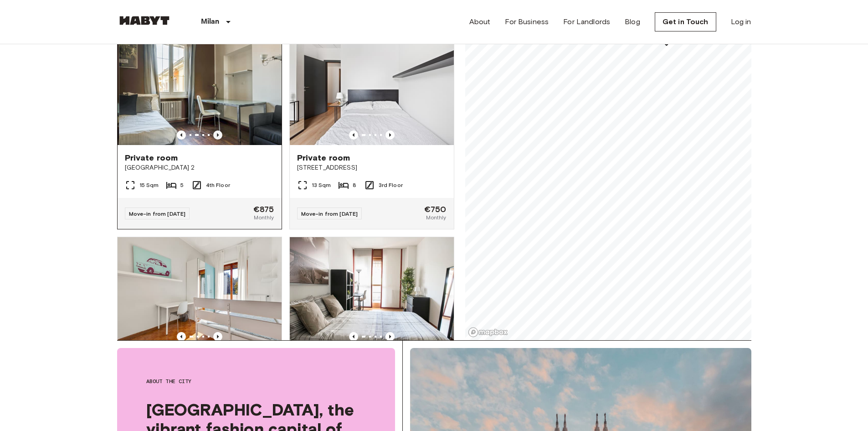  Describe the element at coordinates (218, 185) in the screenshot. I see `span: 4th Floor` at that location.